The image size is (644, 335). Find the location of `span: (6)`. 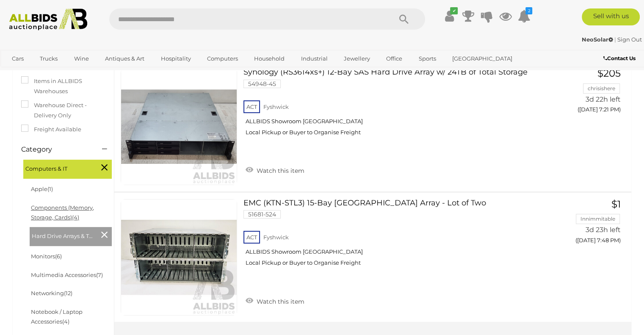

span: (6) is located at coordinates (59, 256).